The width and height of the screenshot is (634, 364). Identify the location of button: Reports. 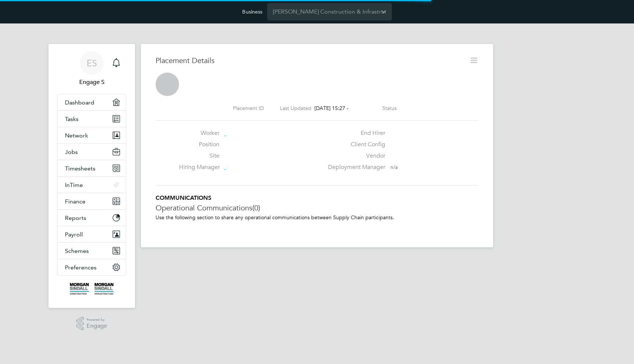
(92, 218).